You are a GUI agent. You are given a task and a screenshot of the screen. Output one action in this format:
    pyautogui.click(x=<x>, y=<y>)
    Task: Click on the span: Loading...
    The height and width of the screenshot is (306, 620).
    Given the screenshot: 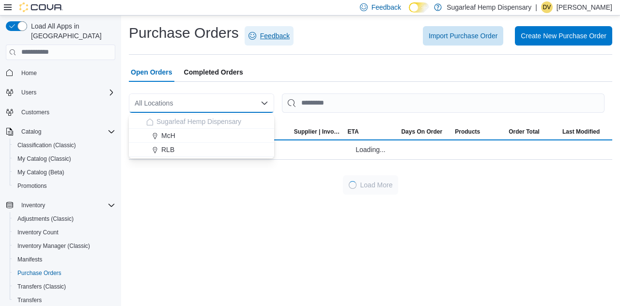 What is the action you would take?
    pyautogui.click(x=371, y=150)
    